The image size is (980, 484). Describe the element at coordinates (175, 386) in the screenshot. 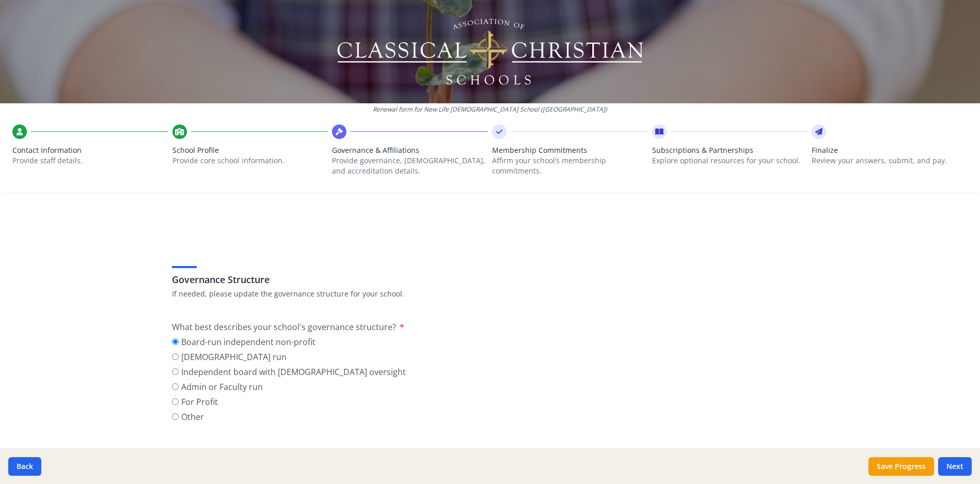

I see `input: Admin or Faculty run` at that location.